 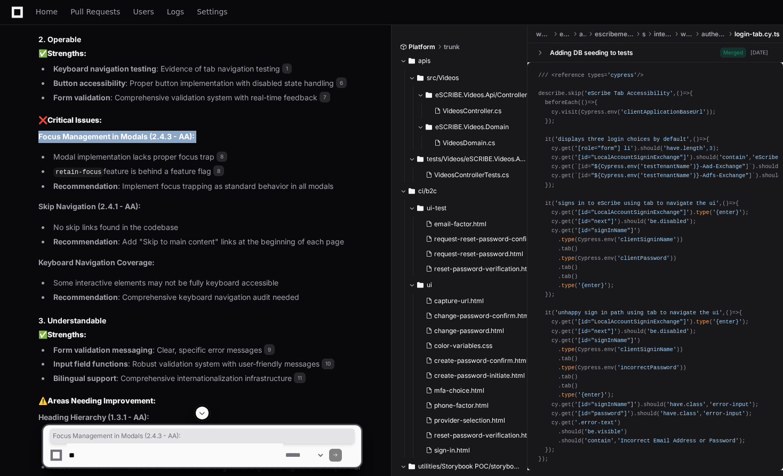 I want to click on span: Focus Management in Modals (2.4.3 - AA):, so click(x=202, y=436).